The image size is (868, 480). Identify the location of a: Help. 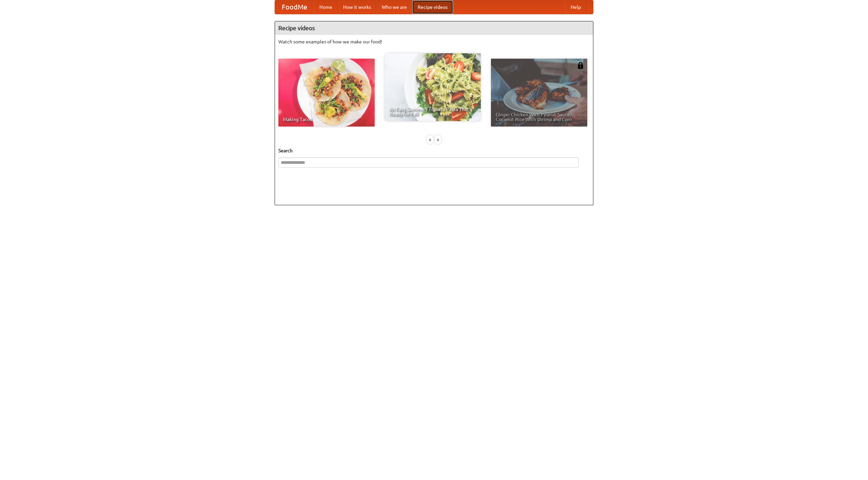
(575, 7).